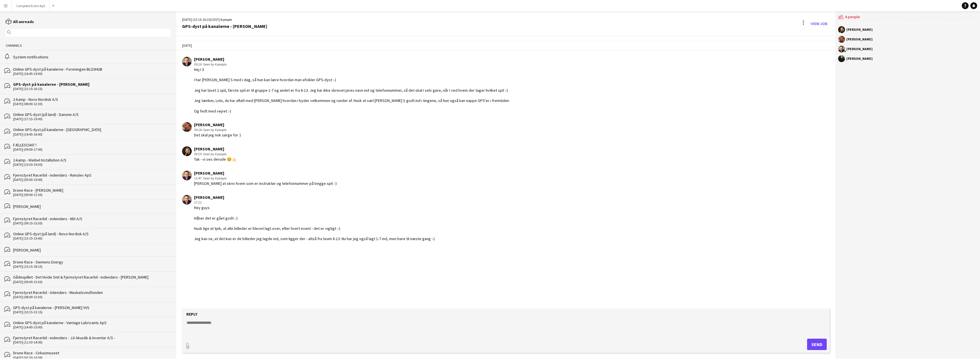 This screenshot has width=980, height=362. Describe the element at coordinates (215, 154) in the screenshot. I see `div: 09:29` at that location.